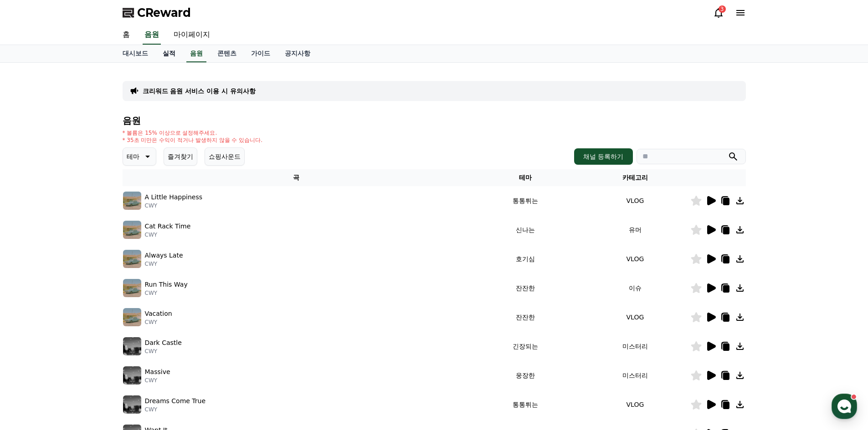 This screenshot has height=430, width=868. What do you see at coordinates (191, 35) in the screenshot?
I see `a: 마이페이지` at bounding box center [191, 35].